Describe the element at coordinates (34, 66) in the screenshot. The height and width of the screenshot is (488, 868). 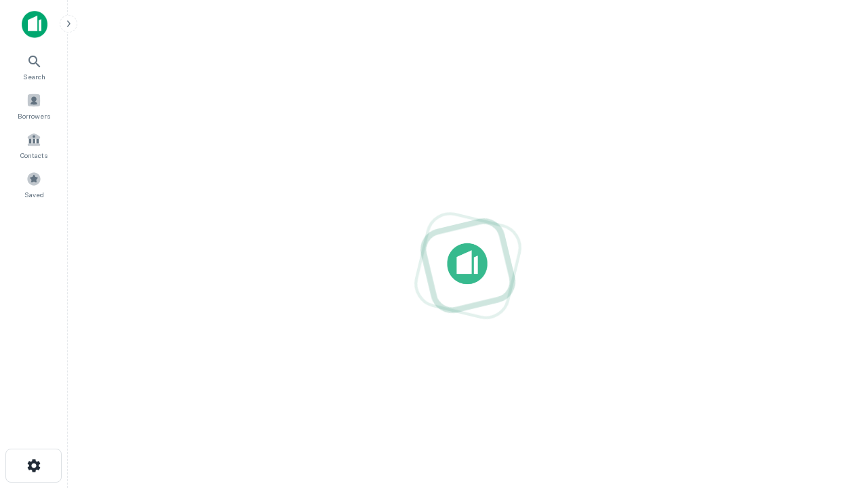
I see `a: Search` at that location.